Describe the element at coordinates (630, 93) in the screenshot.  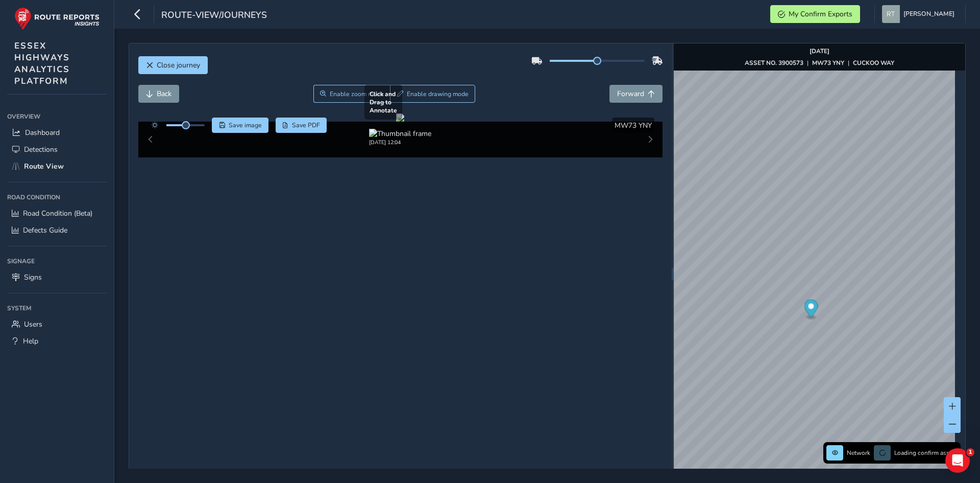
I see `span: Forward` at that location.